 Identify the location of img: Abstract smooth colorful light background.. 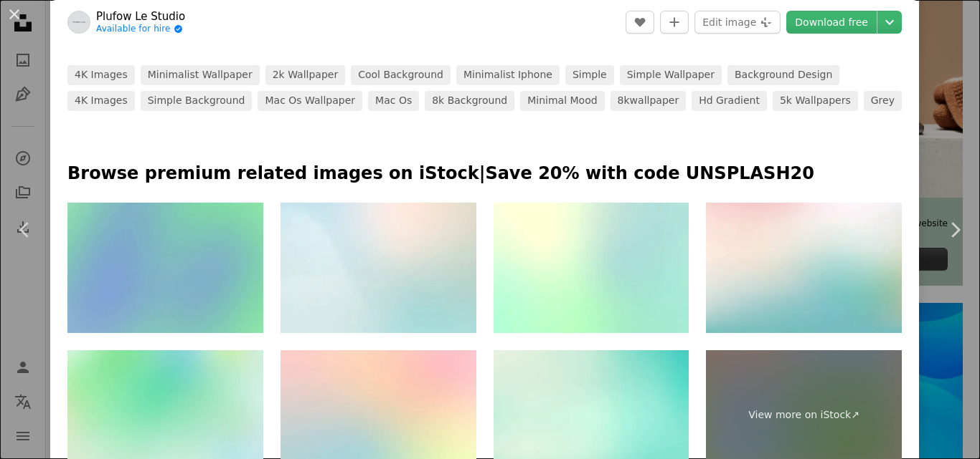
(378, 268).